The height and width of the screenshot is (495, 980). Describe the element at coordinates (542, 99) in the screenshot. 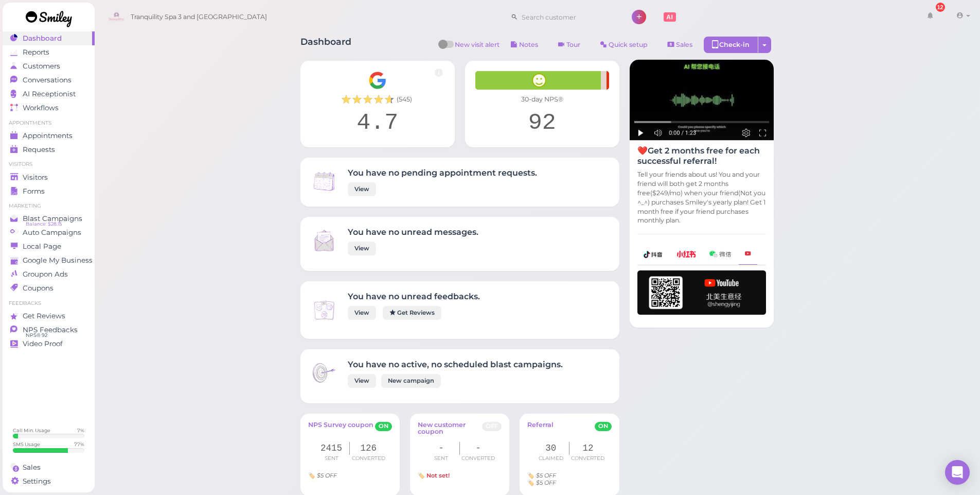

I see `div: 30-day NPS®` at that location.